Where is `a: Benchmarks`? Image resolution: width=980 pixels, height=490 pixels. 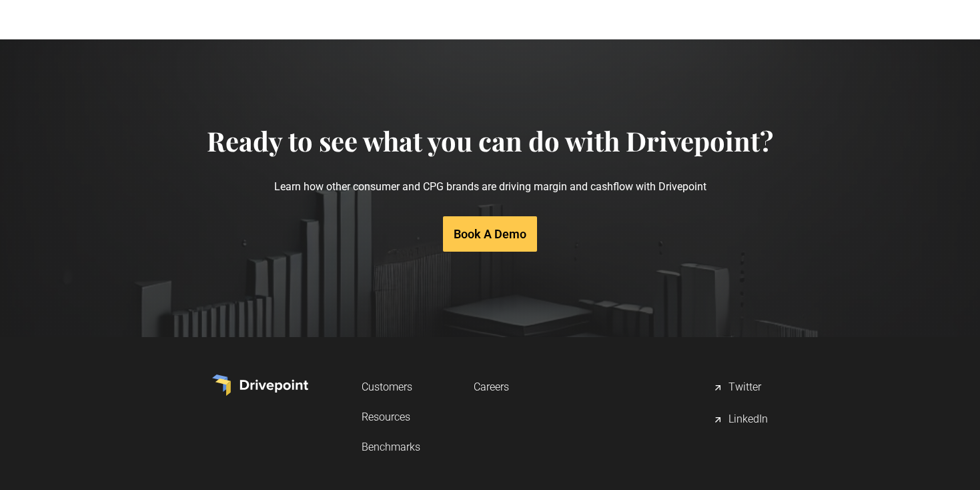 a: Benchmarks is located at coordinates (391, 447).